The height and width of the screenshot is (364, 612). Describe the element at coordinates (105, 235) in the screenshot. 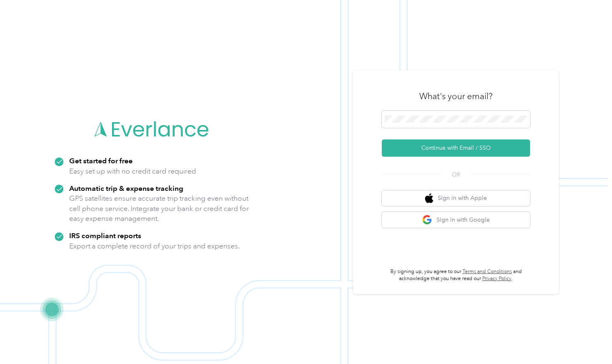

I see `strong: IRS compliant reports` at that location.